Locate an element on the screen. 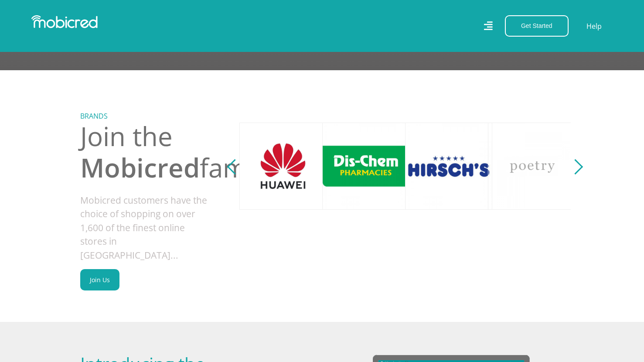 This screenshot has height=362, width=644. button: Get Started is located at coordinates (537, 26).